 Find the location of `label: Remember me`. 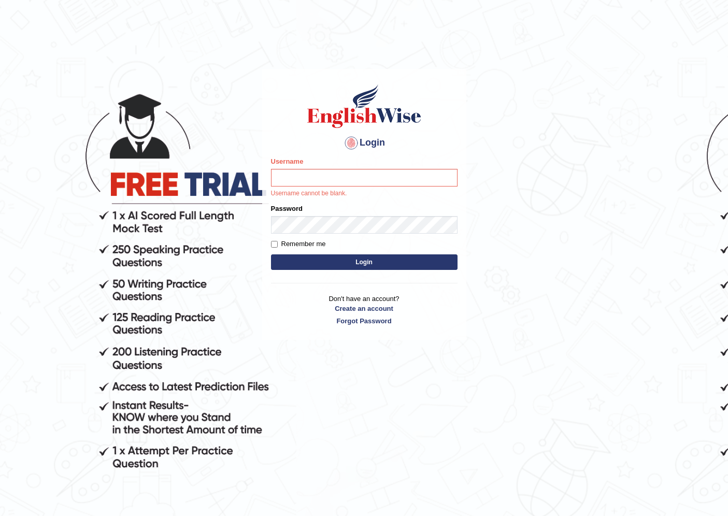

label: Remember me is located at coordinates (298, 244).